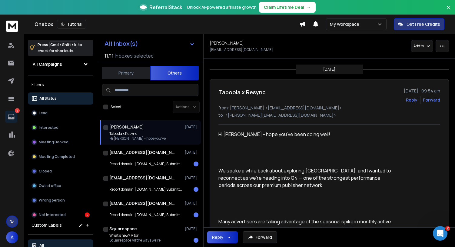  Describe the element at coordinates (138, 134) in the screenshot. I see `p: Taboola x Resync` at that location.